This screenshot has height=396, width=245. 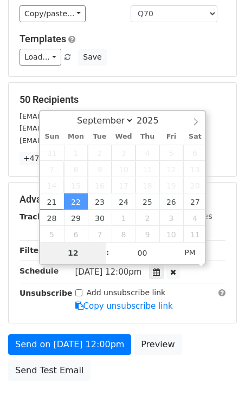 I want to click on span: September 9, 2025, so click(x=100, y=169).